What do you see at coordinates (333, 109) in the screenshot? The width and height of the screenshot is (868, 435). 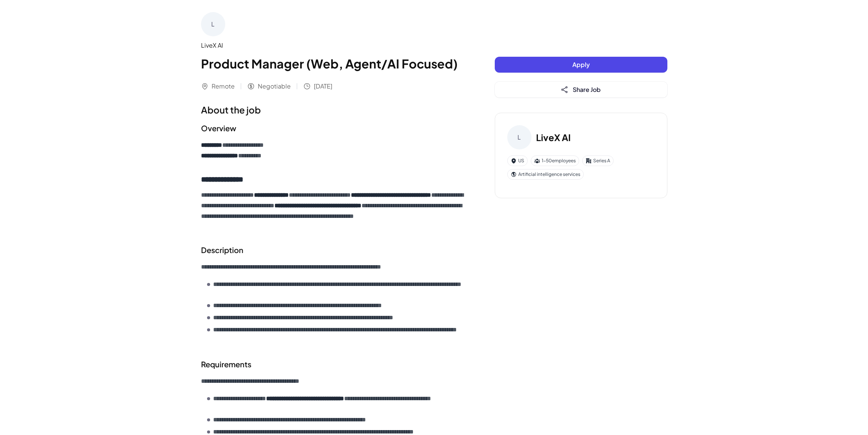 I see `h1: About the job` at bounding box center [333, 109].